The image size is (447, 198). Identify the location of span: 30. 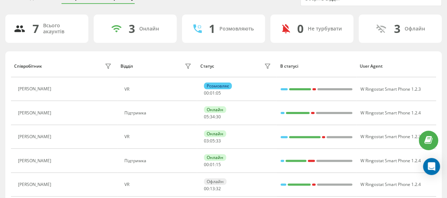
(219, 116).